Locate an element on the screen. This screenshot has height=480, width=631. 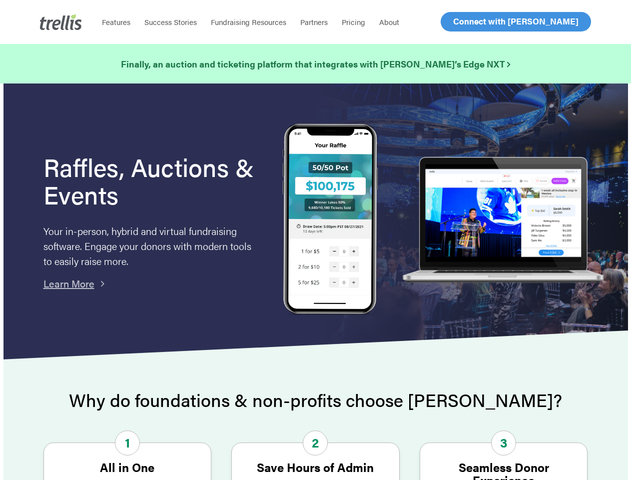
a: About is located at coordinates (389, 22).